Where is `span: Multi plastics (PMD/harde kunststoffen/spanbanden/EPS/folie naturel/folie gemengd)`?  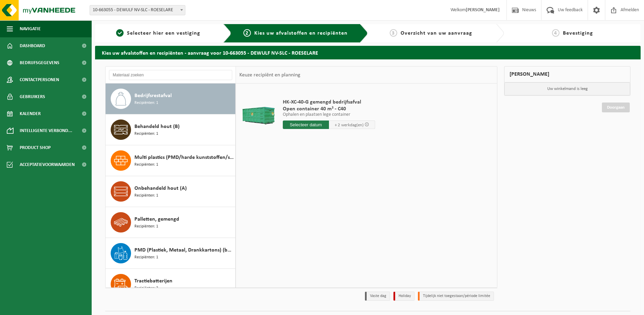 span: Multi plastics (PMD/harde kunststoffen/spanbanden/EPS/folie naturel/folie gemengd) is located at coordinates (184, 158).